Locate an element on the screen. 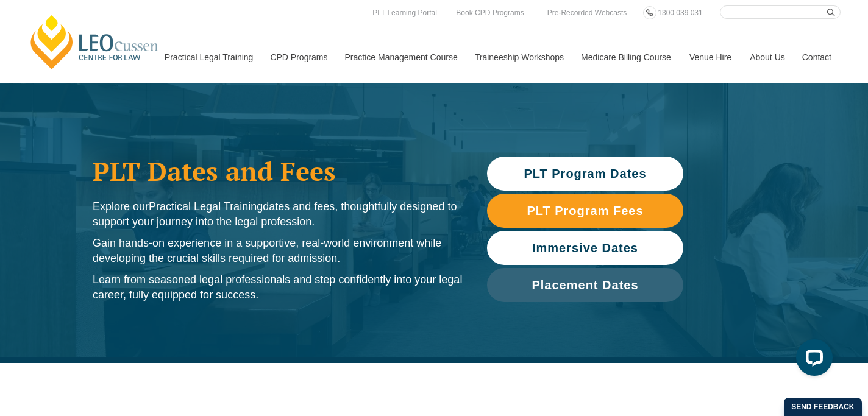 This screenshot has width=868, height=416. span: 1300 039 031 is located at coordinates (680, 13).